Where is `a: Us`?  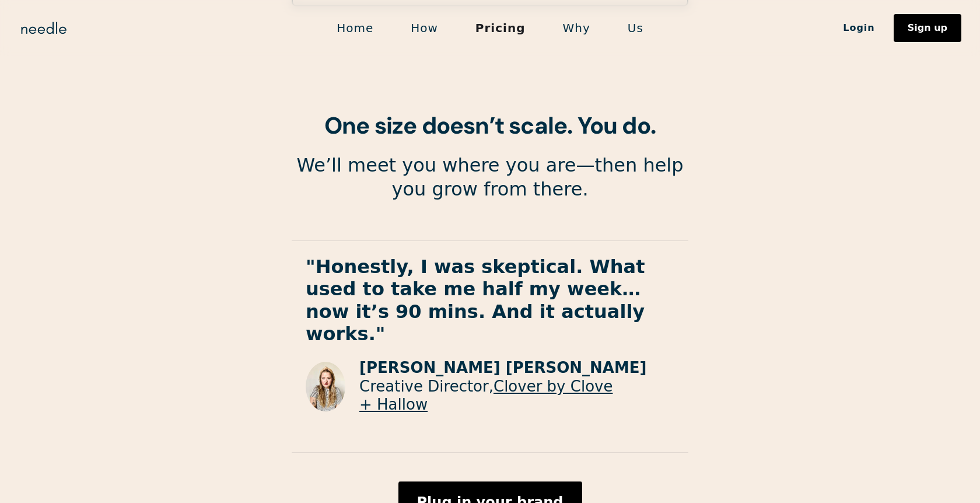
a: Us is located at coordinates (635, 28).